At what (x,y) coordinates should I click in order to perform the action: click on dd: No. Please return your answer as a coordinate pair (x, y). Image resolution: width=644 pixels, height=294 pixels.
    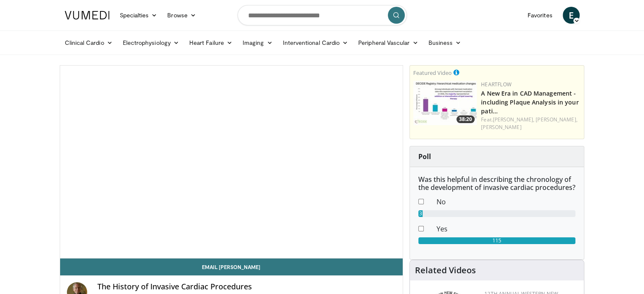
    Looking at the image, I should click on (506, 202).